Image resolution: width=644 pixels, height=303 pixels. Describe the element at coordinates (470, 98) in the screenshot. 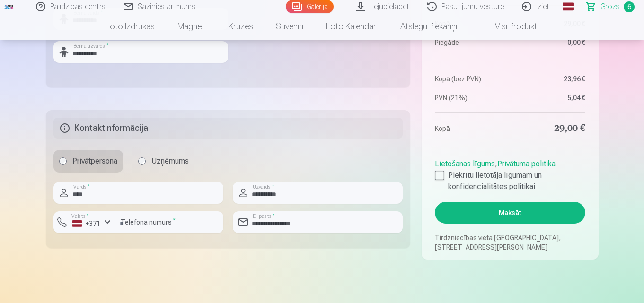

I see `dt: PVN (21%)` at that location.